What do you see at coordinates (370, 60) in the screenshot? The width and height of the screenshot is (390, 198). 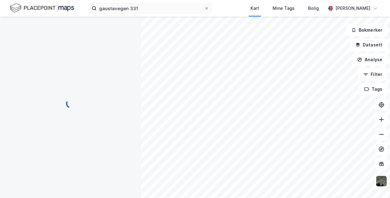 I see `button: Analyse` at bounding box center [370, 60].